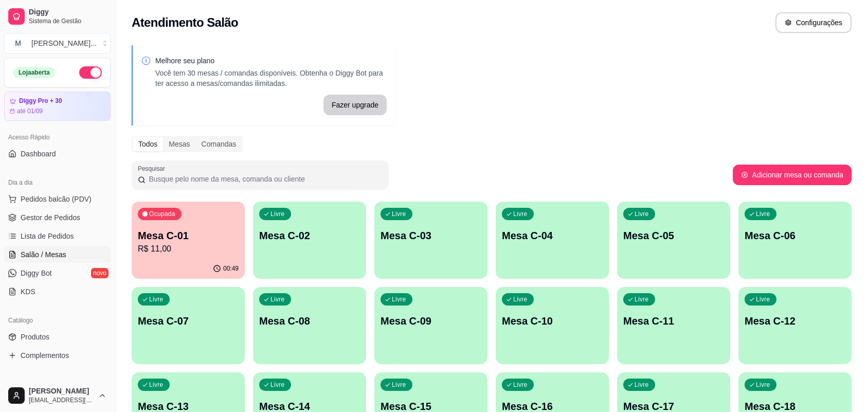 The width and height of the screenshot is (868, 412). What do you see at coordinates (795, 321) in the screenshot?
I see `p: Mesa C-12` at bounding box center [795, 321].